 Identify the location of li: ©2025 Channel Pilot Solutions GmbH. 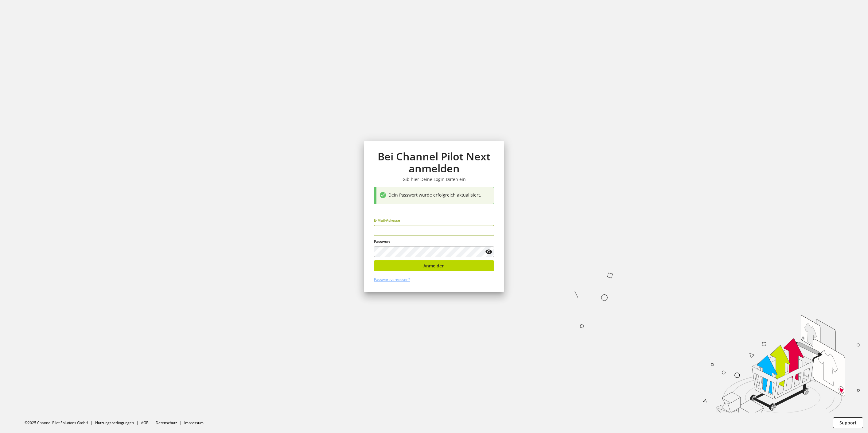
(60, 424).